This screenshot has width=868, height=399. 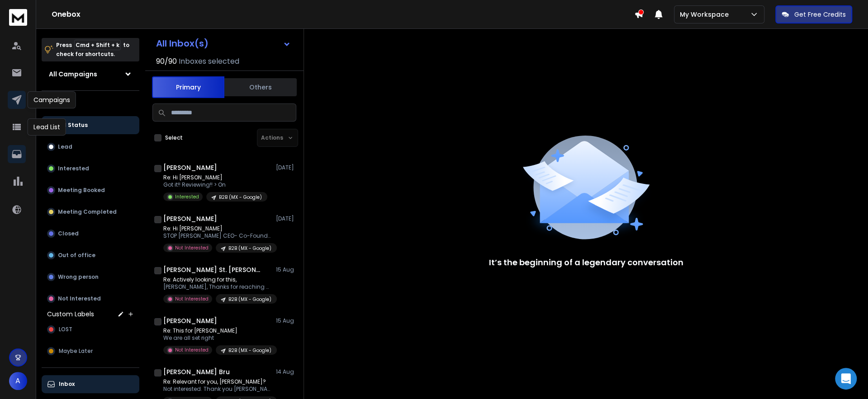 What do you see at coordinates (46, 127) in the screenshot?
I see `div: Lead List` at bounding box center [46, 127].